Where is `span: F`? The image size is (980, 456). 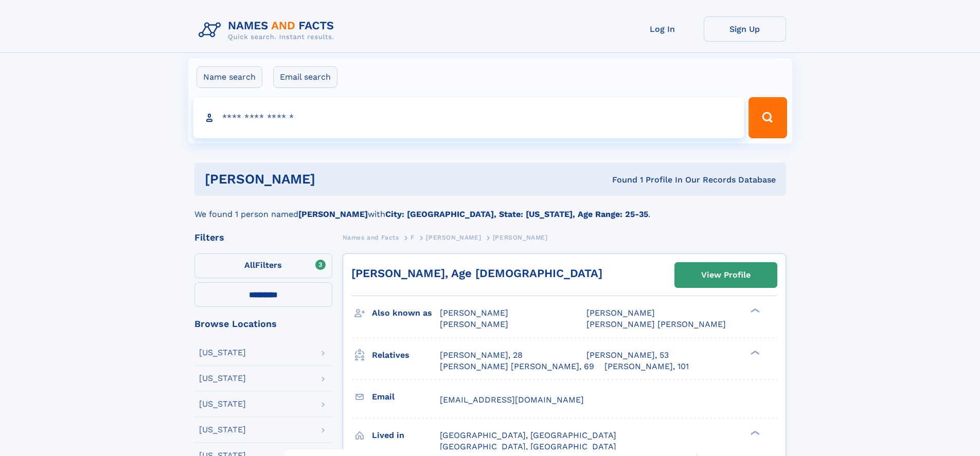 span: F is located at coordinates (412, 237).